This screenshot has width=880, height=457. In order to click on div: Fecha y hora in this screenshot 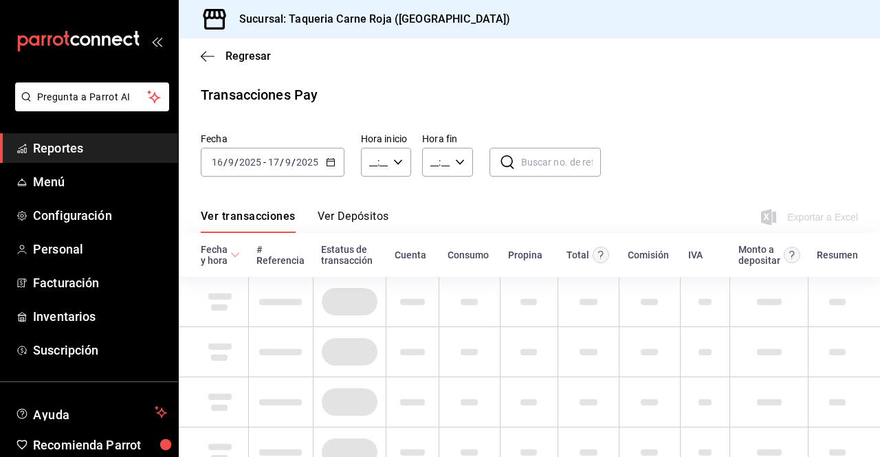, I will do `click(214, 255)`.